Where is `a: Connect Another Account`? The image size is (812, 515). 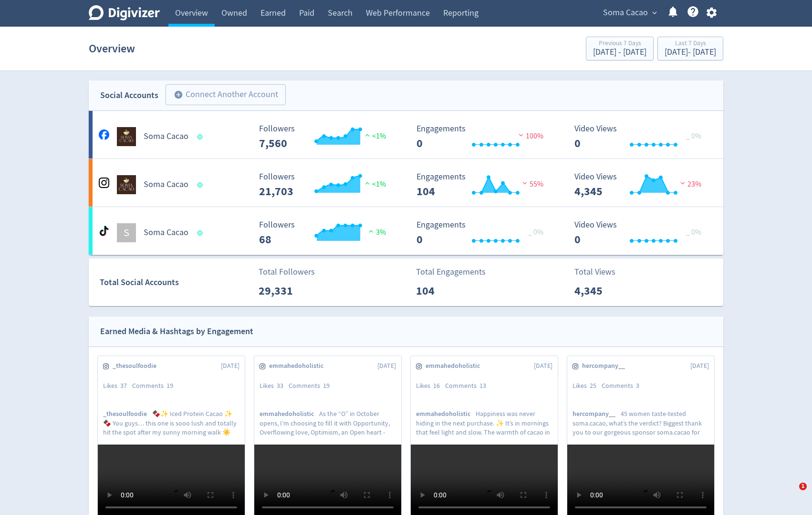 a: Connect Another Account is located at coordinates (222, 95).